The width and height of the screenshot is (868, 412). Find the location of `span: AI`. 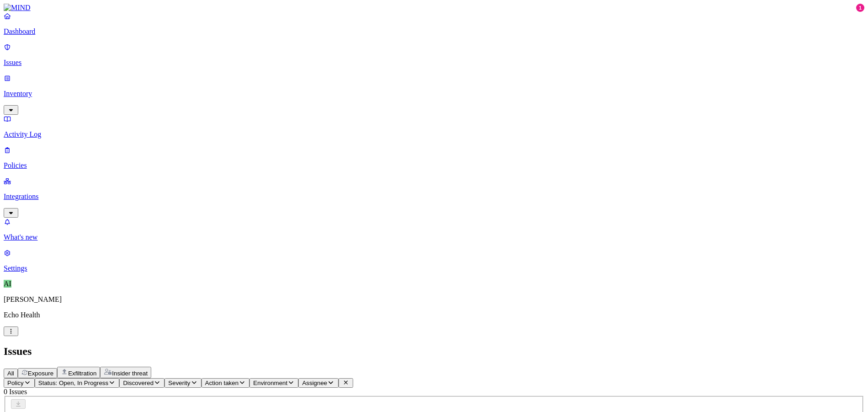

span: AI is located at coordinates (8, 284).